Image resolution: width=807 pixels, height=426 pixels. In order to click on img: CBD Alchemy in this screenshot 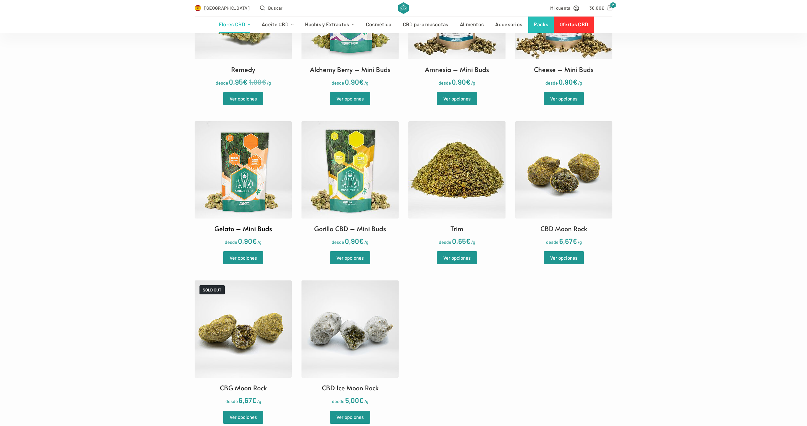, I will do `click(403, 8)`.